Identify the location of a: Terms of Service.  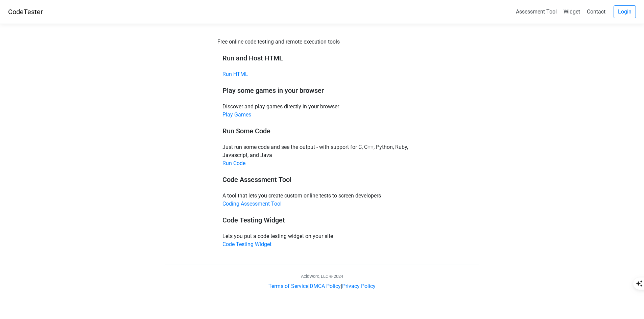
(288, 286).